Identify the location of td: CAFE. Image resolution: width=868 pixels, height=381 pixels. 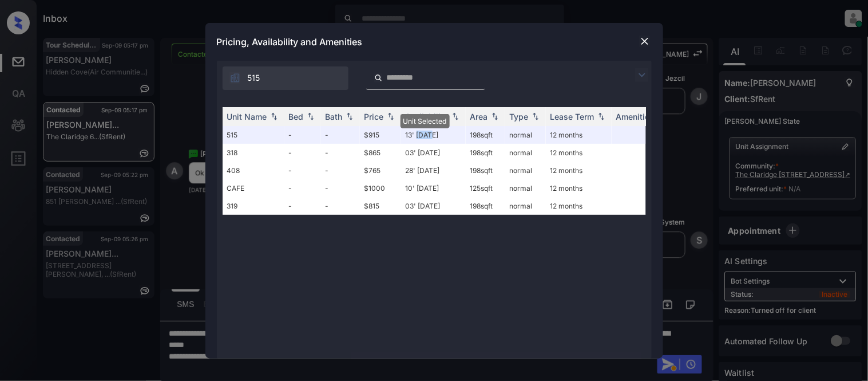
(253, 188).